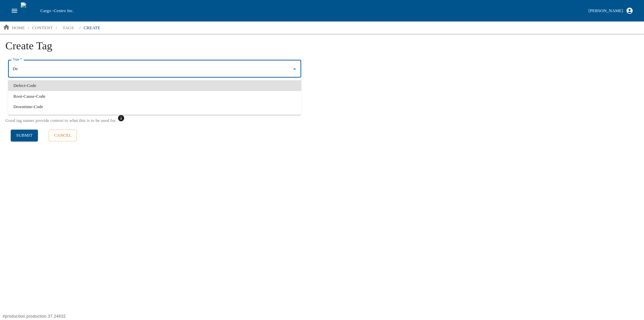 This screenshot has width=644, height=320. Describe the element at coordinates (63, 10) in the screenshot. I see `span: Centro Inc.` at that location.